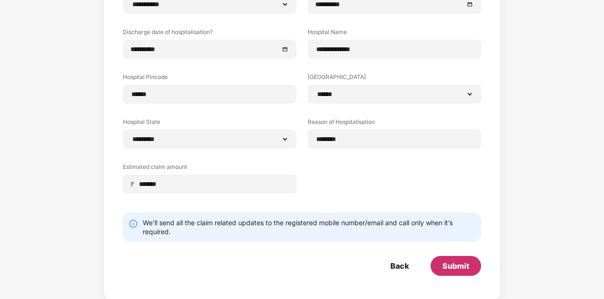 This screenshot has height=299, width=604. I want to click on img: svg+xml;base64,PHN2ZyBpZD0iSW5mby0yMHgyMCIgeG1sbnM9Imh0dHA6Ly93d3cudzMub3JnLzIwMDAvc3ZnIiB3aWR0aD..., so click(133, 224).